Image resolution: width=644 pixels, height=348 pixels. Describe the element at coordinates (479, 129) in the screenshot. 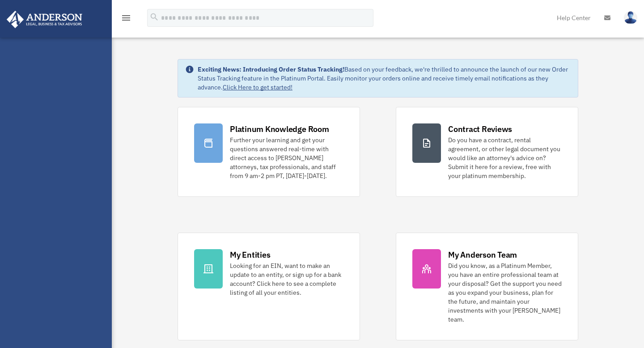

I see `div: Contract Reviews` at that location.